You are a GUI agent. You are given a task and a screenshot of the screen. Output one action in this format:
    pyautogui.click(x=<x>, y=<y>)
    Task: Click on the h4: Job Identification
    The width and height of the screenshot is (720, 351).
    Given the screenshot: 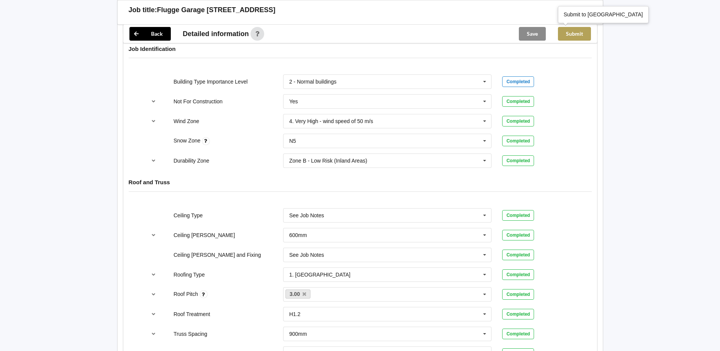 What is the action you would take?
    pyautogui.click(x=360, y=49)
    